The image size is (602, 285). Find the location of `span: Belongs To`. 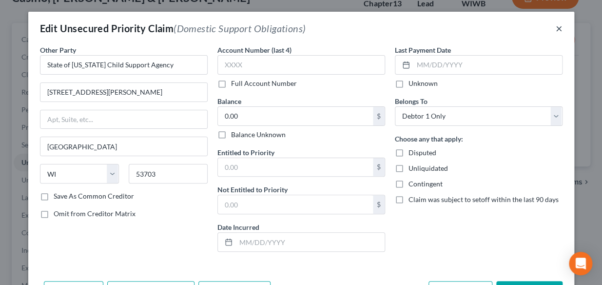

span: Belongs To is located at coordinates (411, 101).